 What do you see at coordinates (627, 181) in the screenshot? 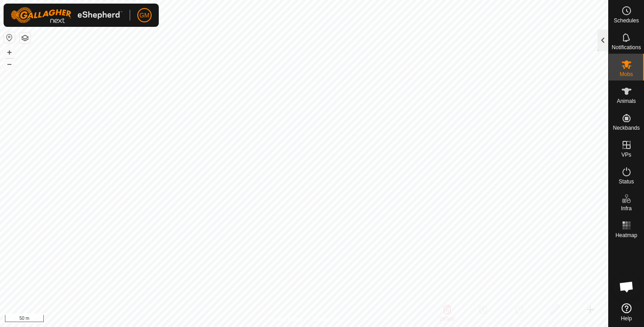
I see `span: Status` at bounding box center [627, 181].